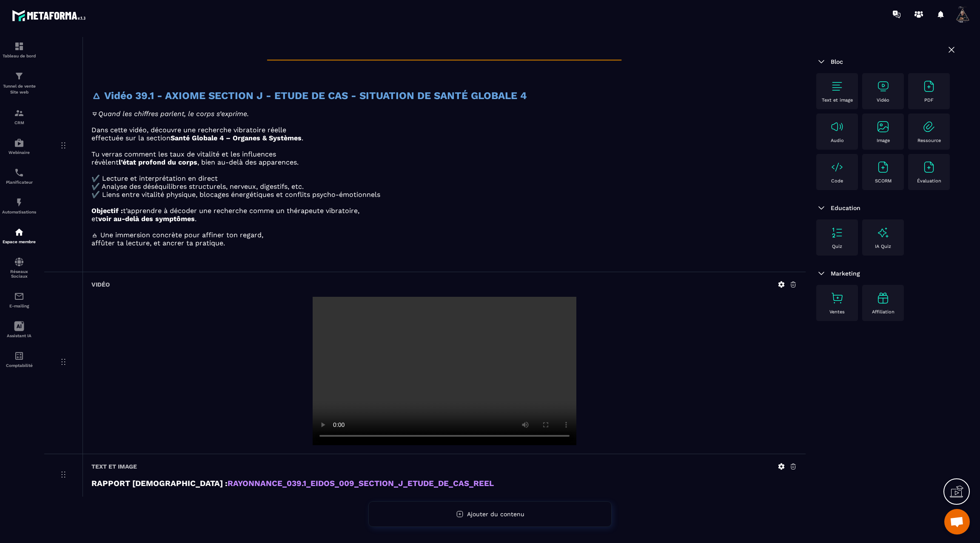 This screenshot has height=543, width=980. Describe the element at coordinates (157, 162) in the screenshot. I see `strong: l’état profond du corps` at that location.